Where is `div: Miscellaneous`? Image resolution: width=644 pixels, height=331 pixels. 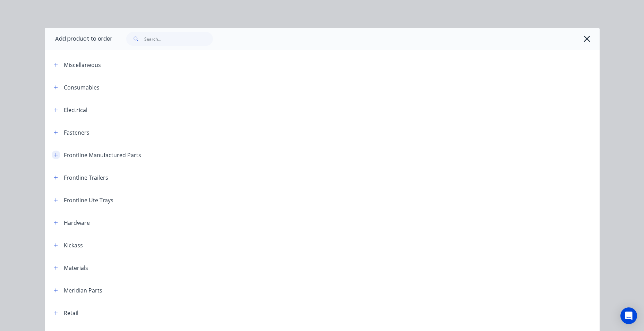
div: Miscellaneous is located at coordinates (82, 65).